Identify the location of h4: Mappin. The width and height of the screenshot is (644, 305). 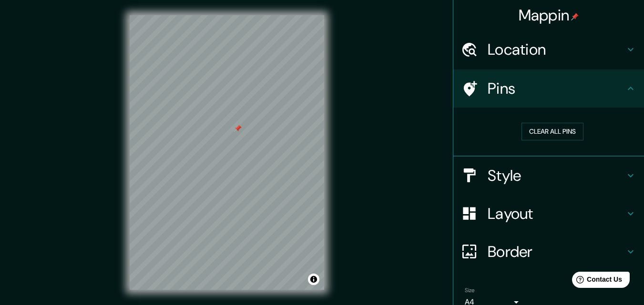
(548, 15).